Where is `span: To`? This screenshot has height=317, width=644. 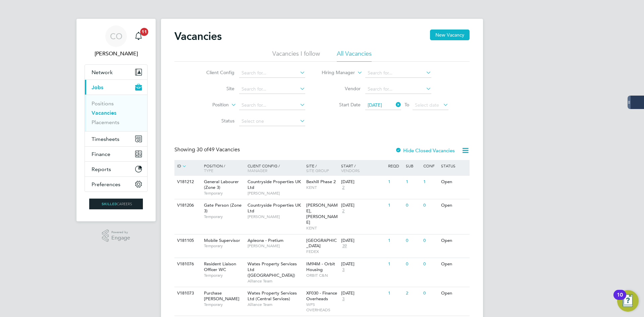
span: To is located at coordinates (407, 104).